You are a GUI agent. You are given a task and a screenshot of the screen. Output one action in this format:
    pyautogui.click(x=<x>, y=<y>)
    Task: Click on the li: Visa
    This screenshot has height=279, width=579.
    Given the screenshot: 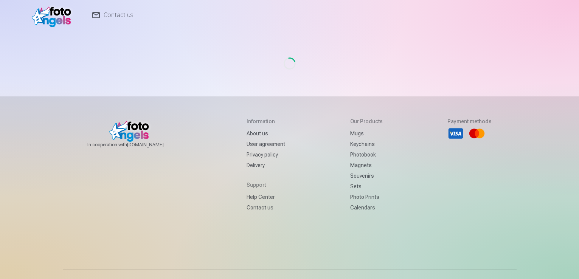 What is the action you would take?
    pyautogui.click(x=456, y=134)
    